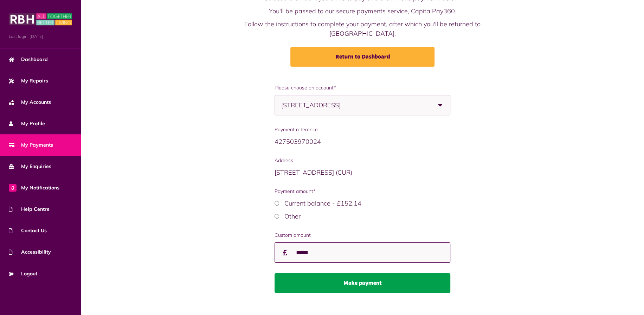 The height and width of the screenshot is (315, 644). I want to click on span: Address, so click(362, 160).